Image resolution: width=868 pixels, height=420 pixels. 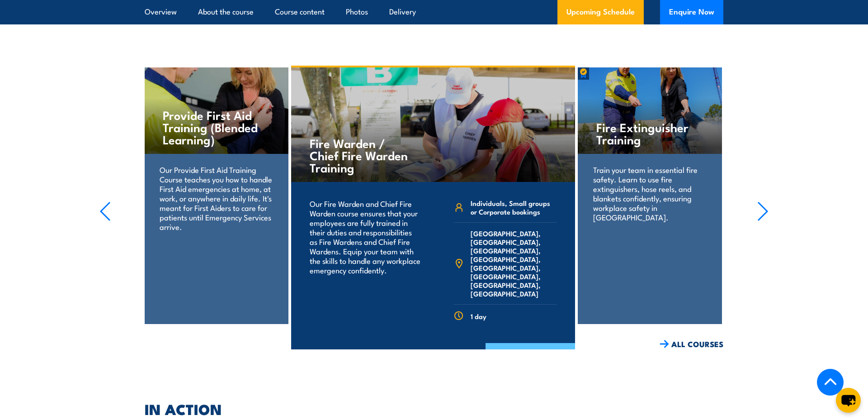 I want to click on a: ALL COURSES, so click(x=691, y=344).